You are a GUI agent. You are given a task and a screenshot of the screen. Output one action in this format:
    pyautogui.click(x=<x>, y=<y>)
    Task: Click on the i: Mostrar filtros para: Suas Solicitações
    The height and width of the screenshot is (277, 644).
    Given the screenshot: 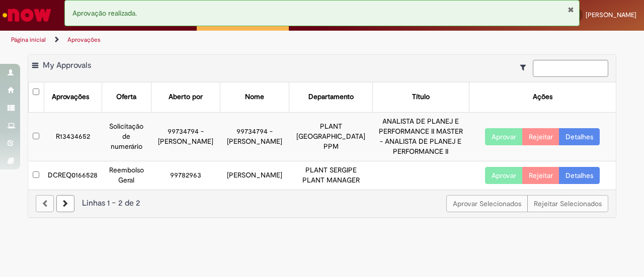 What is the action you would take?
    pyautogui.click(x=525, y=67)
    